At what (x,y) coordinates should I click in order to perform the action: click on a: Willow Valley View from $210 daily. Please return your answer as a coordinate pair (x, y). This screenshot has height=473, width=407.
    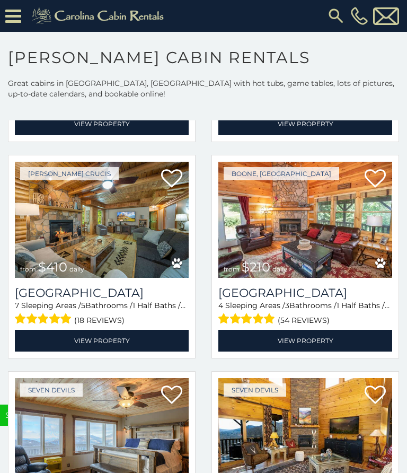
    Looking at the image, I should click on (306, 220).